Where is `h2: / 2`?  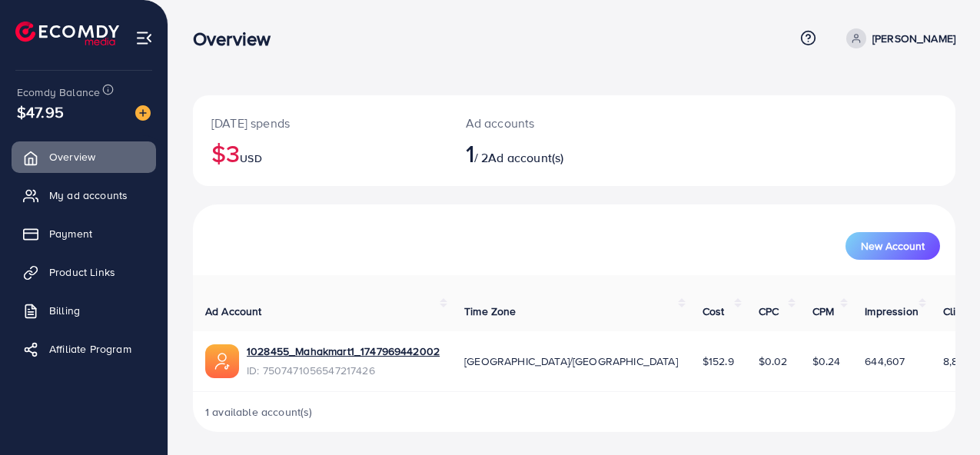
h2: / 2 is located at coordinates (542, 153).